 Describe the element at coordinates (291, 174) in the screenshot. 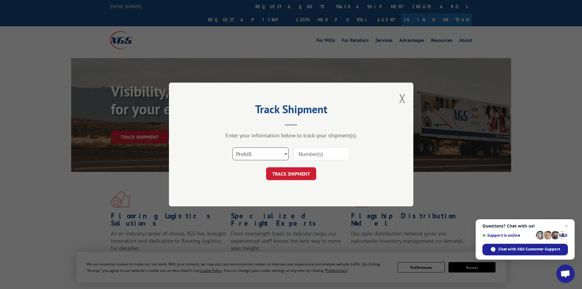

I see `button: TRACK SHIPMENT` at that location.